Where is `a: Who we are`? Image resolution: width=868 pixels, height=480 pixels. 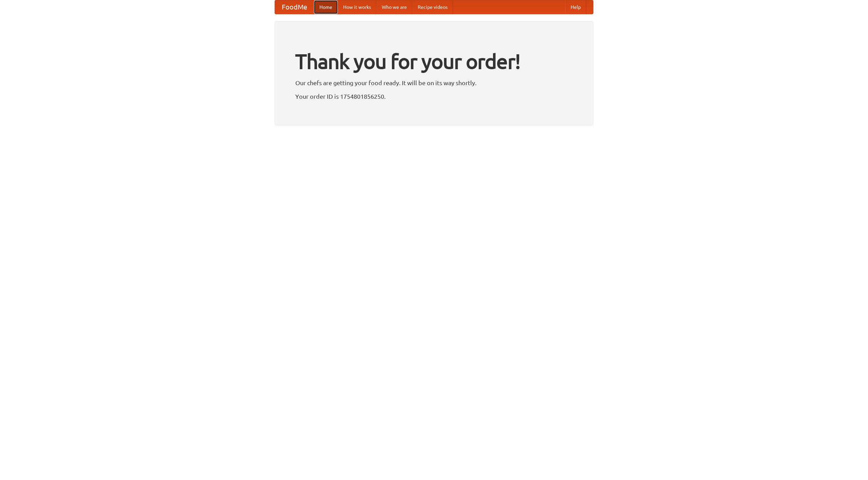 a: Who we are is located at coordinates (394, 7).